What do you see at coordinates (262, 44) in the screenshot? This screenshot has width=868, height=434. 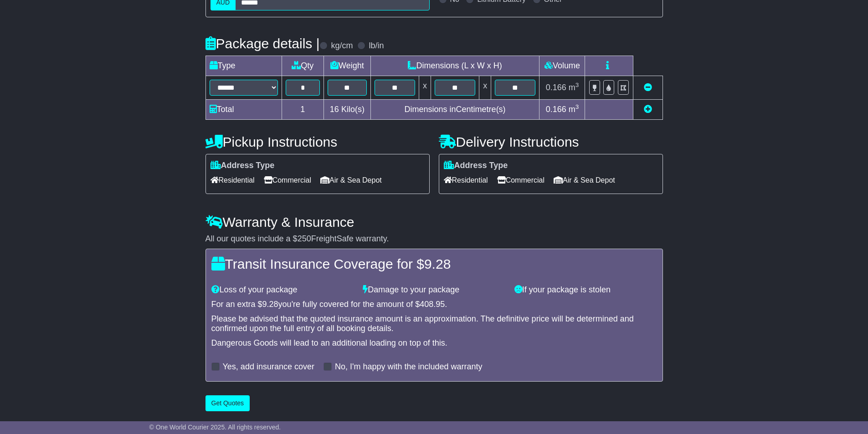 I see `h4: Package details |` at bounding box center [262, 44].